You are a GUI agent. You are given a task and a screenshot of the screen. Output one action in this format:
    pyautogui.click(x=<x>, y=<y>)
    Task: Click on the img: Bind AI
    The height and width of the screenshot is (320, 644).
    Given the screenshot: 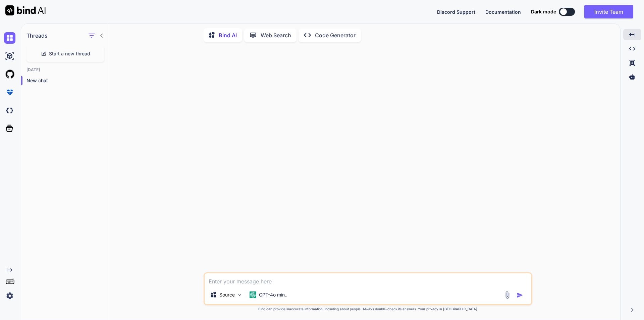 What is the action you would take?
    pyautogui.click(x=25, y=11)
    